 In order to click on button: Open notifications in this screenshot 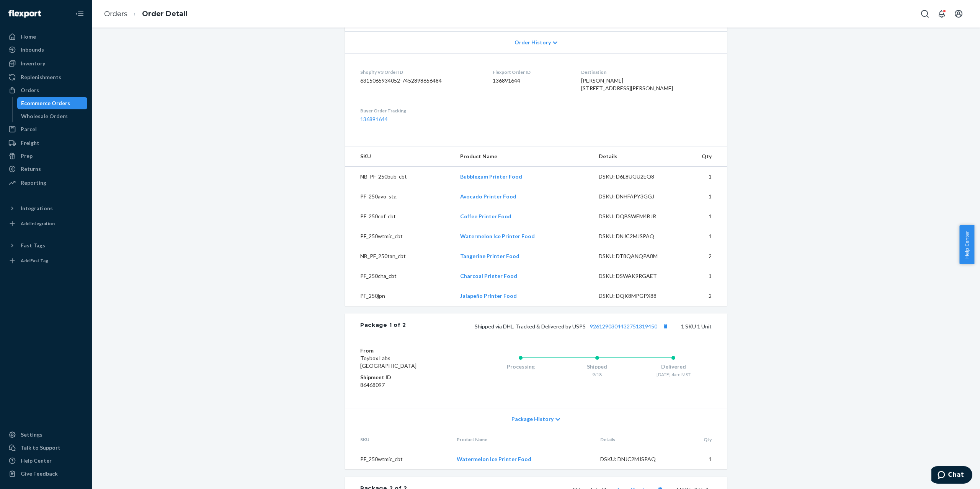, I will do `click(942, 14)`.